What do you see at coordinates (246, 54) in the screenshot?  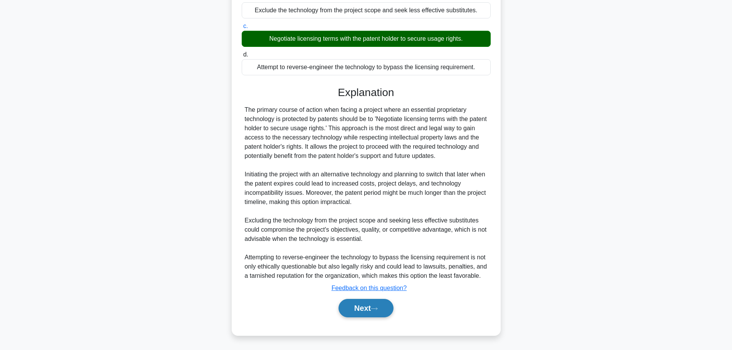 I see `span: d.` at bounding box center [246, 54].